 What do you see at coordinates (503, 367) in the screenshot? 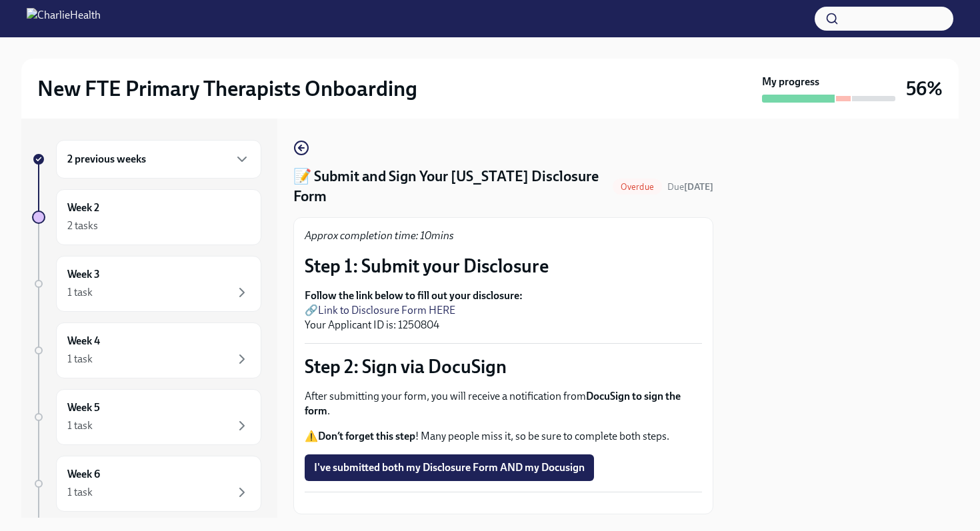
I see `p: Step 2: Sign via DocuSign` at bounding box center [503, 367].